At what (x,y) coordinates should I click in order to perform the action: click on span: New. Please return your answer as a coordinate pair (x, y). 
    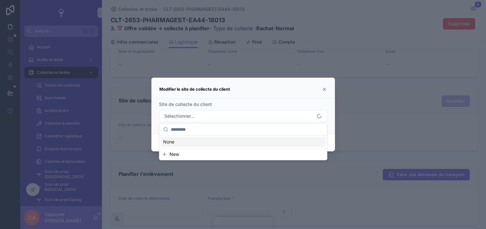
    Looking at the image, I should click on (174, 155).